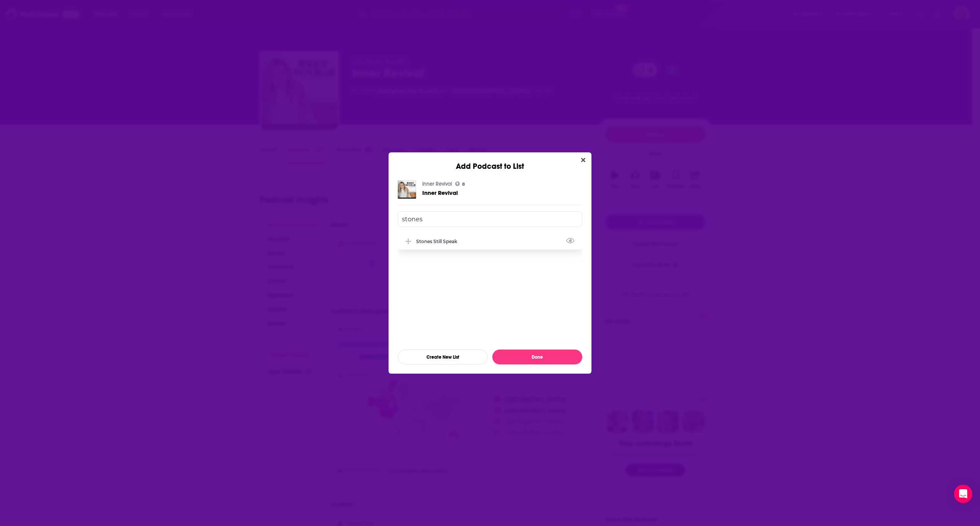  What do you see at coordinates (490, 161) in the screenshot?
I see `div: Add Podcast to List` at bounding box center [490, 161].